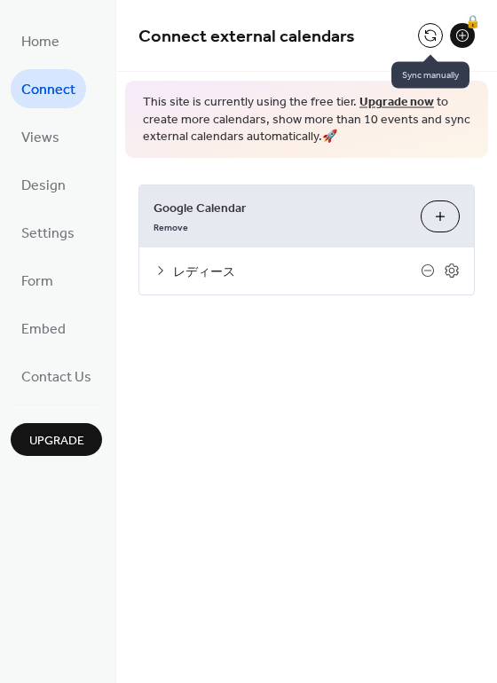  I want to click on a: Design, so click(43, 184).